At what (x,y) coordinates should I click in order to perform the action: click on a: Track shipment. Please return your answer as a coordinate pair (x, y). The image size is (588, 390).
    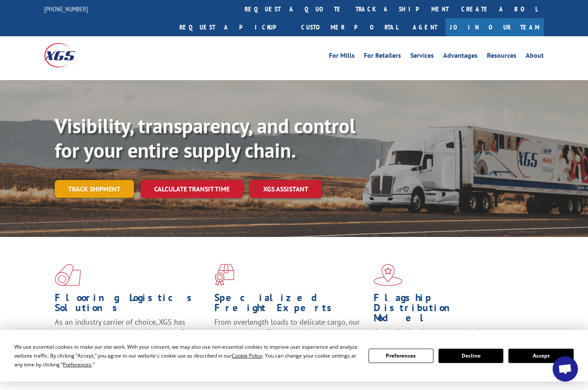
    Looking at the image, I should click on (94, 189).